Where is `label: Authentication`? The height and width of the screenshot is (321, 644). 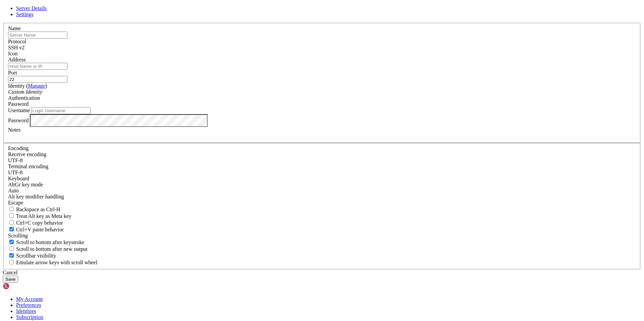
label: Authentication is located at coordinates (24, 98).